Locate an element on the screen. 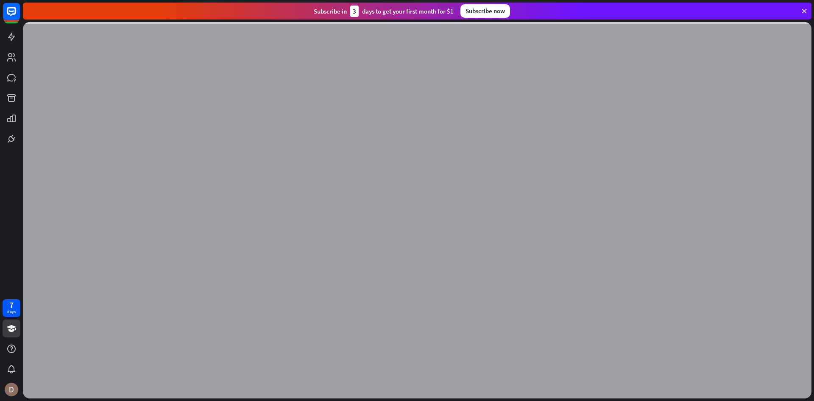 This screenshot has height=401, width=814. div: Subscribe in days to get your first month for $1 is located at coordinates (384, 11).